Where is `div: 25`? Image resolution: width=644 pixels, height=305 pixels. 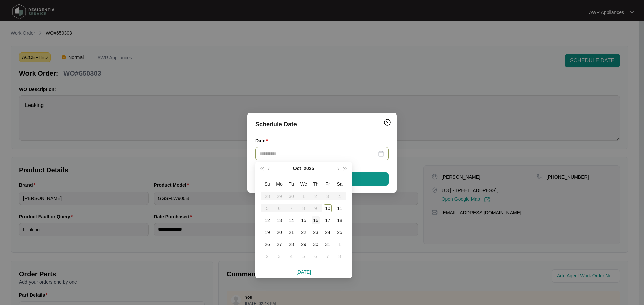
div: 25 is located at coordinates (340, 232).